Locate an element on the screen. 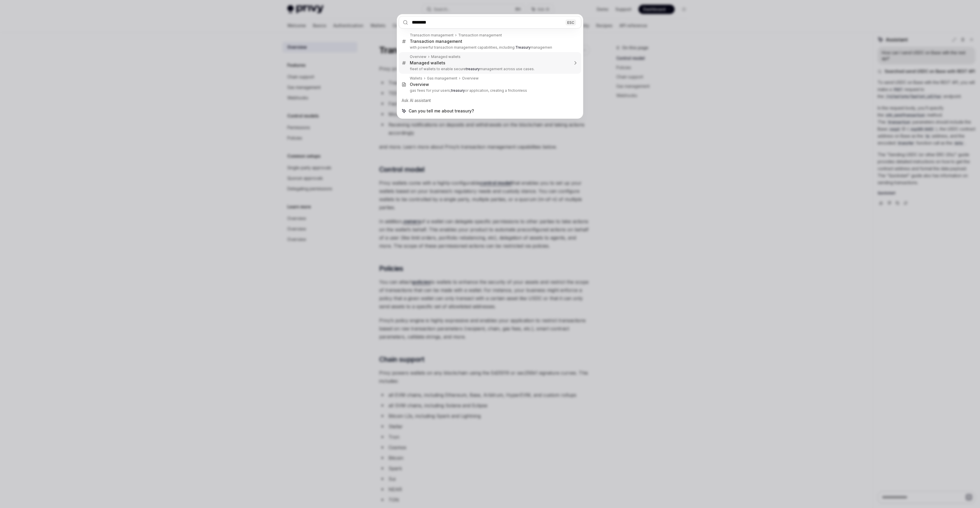  div: ESC is located at coordinates (571, 22).